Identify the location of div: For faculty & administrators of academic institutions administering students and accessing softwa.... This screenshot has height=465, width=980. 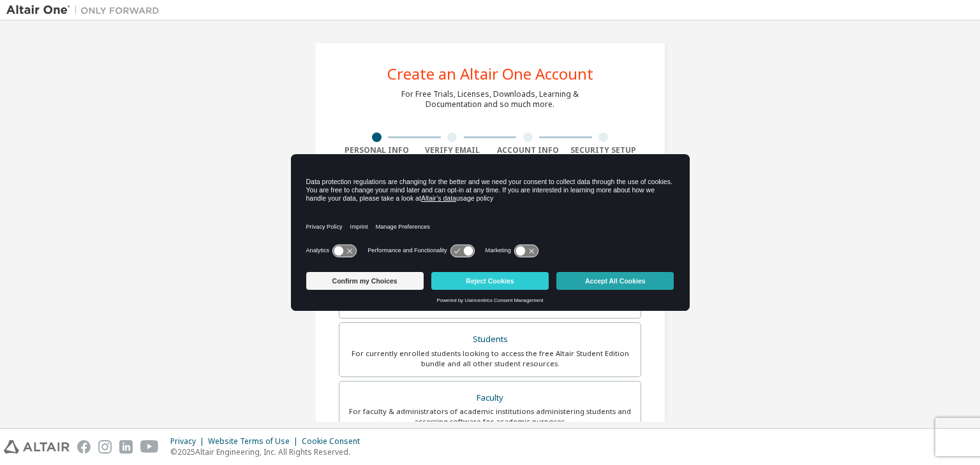
(490, 417).